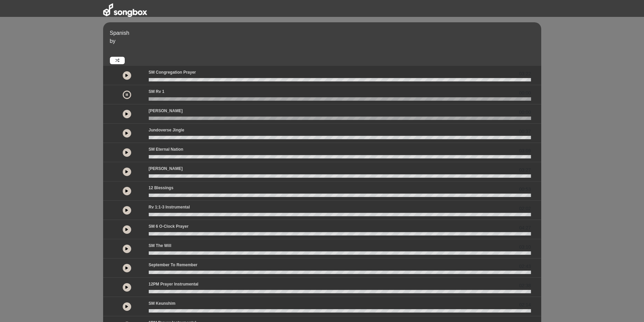  What do you see at coordinates (169, 207) in the screenshot?
I see `p: Rv 1:1-3 Instrumental` at bounding box center [169, 207].